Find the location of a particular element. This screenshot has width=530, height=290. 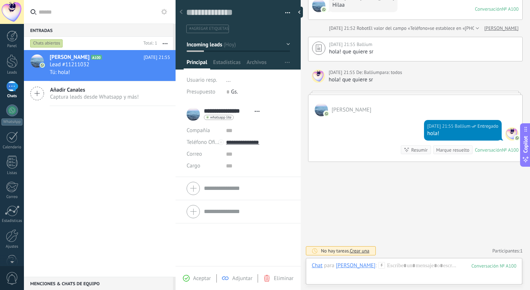

span: Aceptar is located at coordinates (202, 278).